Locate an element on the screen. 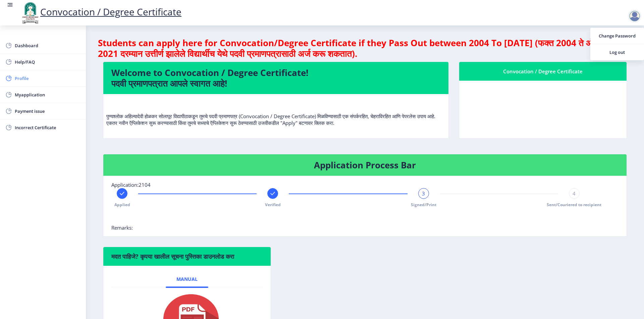  span: Verified is located at coordinates (272, 205).